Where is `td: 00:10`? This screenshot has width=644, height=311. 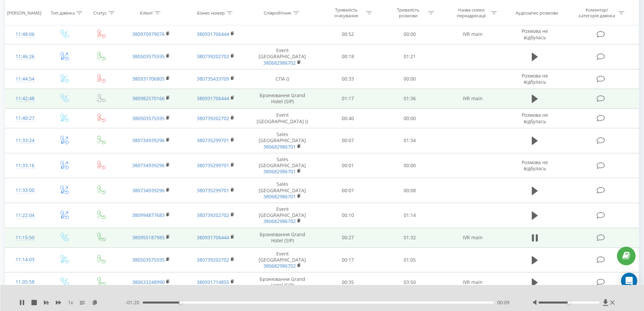
td: 00:10 is located at coordinates (348, 215).